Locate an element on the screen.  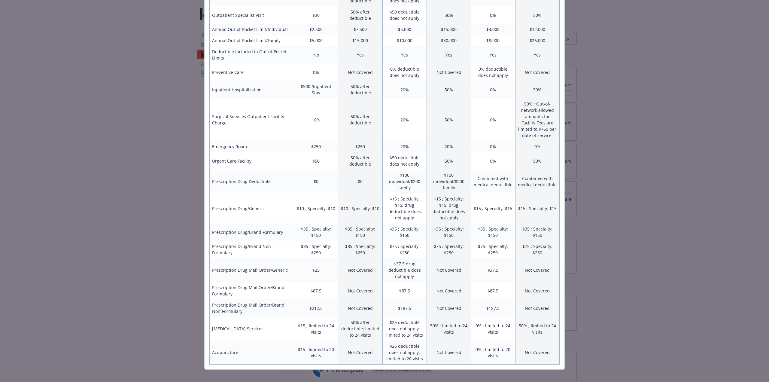
td: $30,000 is located at coordinates (448, 40).